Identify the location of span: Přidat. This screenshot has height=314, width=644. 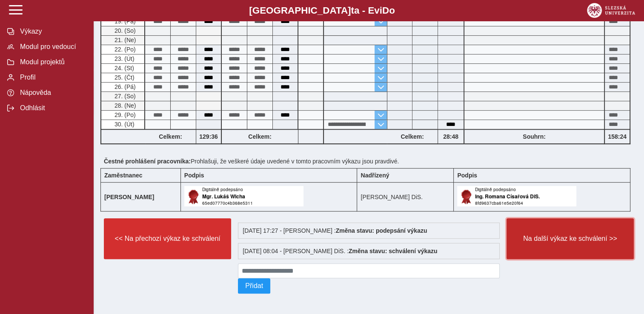
(254, 286).